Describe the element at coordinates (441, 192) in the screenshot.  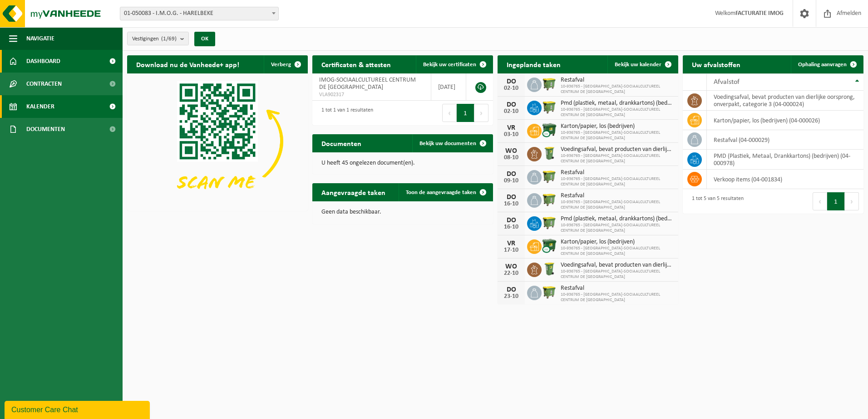
I see `span: Toon de aangevraagde taken` at that location.